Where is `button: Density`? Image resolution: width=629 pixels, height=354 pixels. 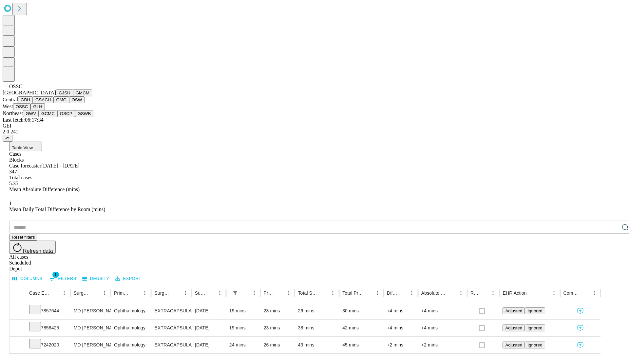 button: Density is located at coordinates (96, 278).